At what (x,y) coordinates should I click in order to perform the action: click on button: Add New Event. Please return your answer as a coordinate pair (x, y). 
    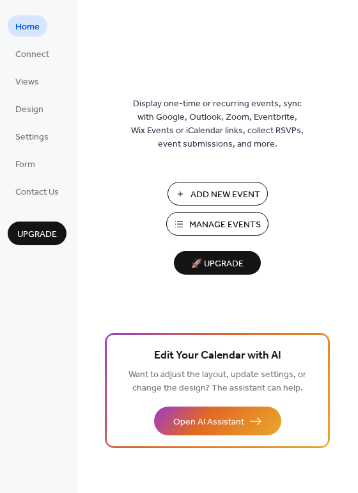
    Looking at the image, I should click on (218, 193).